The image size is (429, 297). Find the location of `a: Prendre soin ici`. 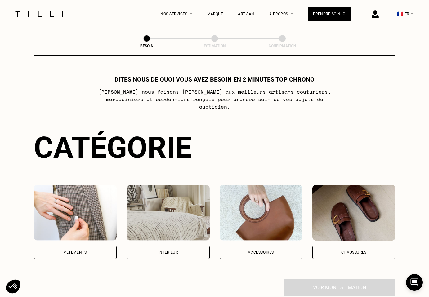

a: Prendre soin ici is located at coordinates (330, 14).